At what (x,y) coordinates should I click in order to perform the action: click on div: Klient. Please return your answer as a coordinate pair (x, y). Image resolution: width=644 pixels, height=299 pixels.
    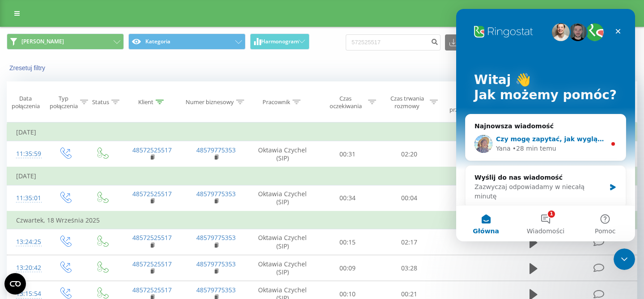
    Looking at the image, I should click on (146, 102).